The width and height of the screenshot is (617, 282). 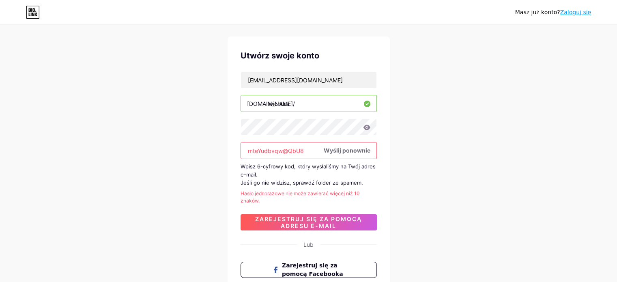 I want to click on button: Zarejestruj się za pomocą Facebooka, so click(x=308, y=270).